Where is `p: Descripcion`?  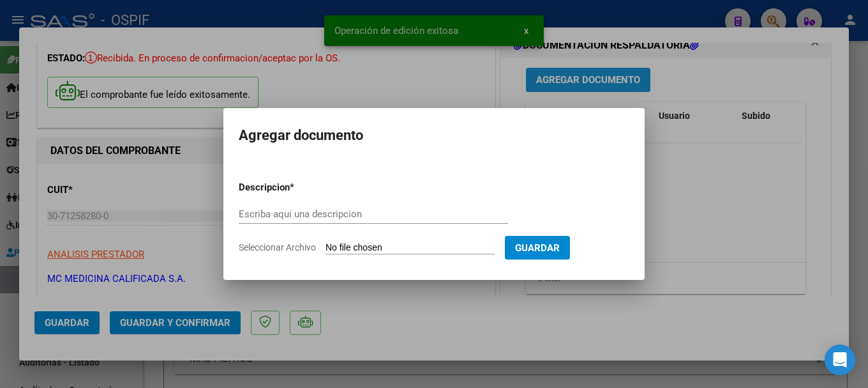
p: Descripcion is located at coordinates (297, 187).